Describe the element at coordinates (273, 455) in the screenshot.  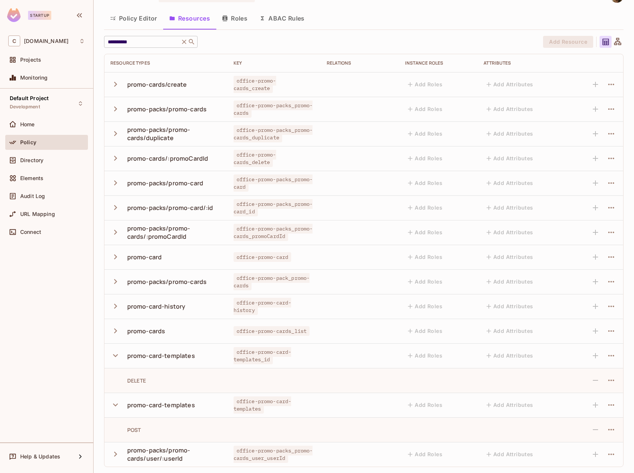
I see `span: office-promo-packs_promo-cards_user_userId` at that location.